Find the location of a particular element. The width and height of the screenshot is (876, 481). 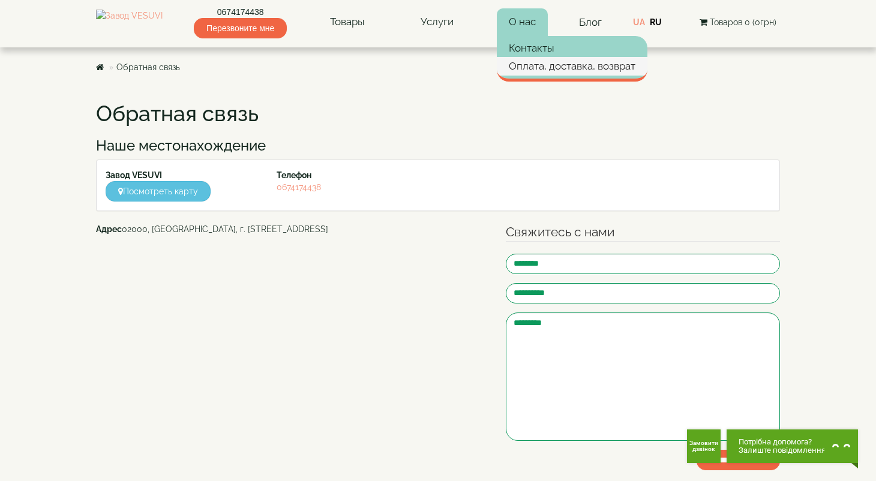

button: Chat button is located at coordinates (792, 446).